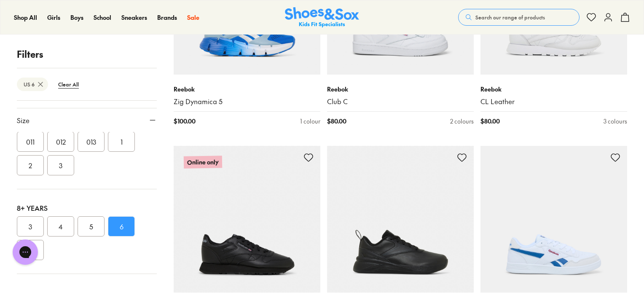 The width and height of the screenshot is (644, 293). What do you see at coordinates (102, 17) in the screenshot?
I see `a: School` at bounding box center [102, 17].